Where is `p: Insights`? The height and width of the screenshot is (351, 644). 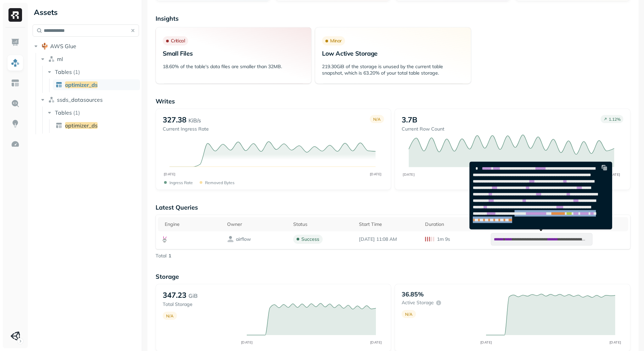 p: Insights is located at coordinates (393, 19).